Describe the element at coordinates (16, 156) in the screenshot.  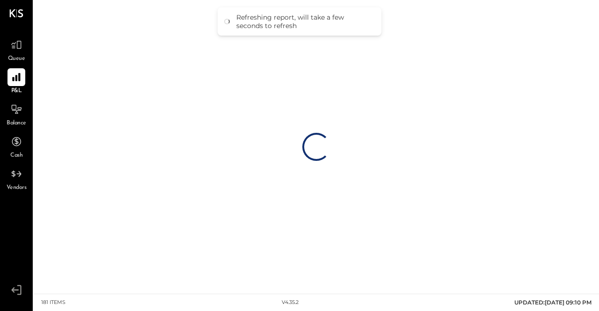
I see `span: Cash` at that location.